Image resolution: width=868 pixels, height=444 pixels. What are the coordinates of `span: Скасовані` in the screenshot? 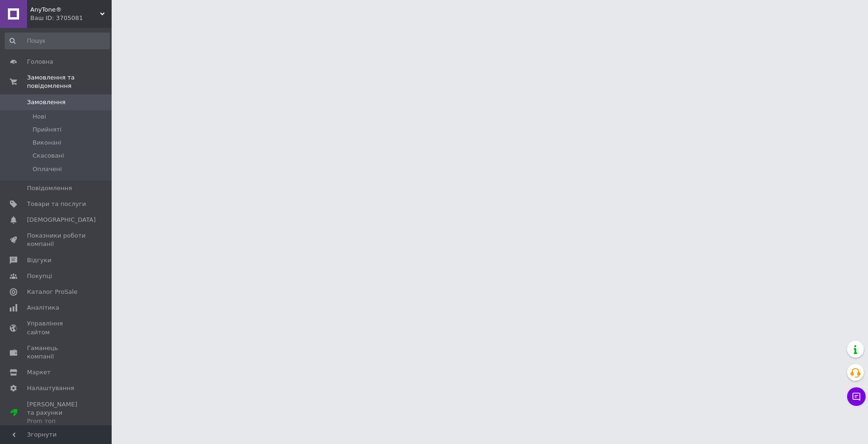 It's located at (48, 156).